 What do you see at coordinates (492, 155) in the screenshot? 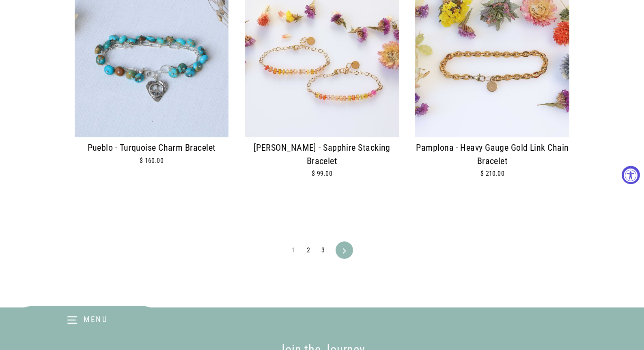
I see `div: Pamplona - Heavy Gauge Gold Link Chain Bracelet` at bounding box center [492, 155].